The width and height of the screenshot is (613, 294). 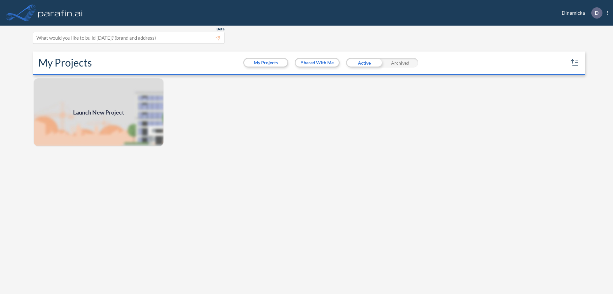 I want to click on span: Launch New Project, so click(x=99, y=112).